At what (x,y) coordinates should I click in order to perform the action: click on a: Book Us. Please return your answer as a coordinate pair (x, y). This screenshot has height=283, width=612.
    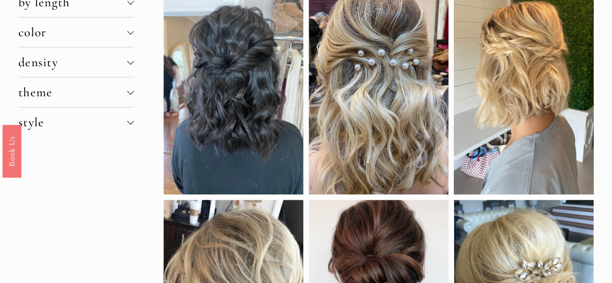
    Looking at the image, I should click on (12, 150).